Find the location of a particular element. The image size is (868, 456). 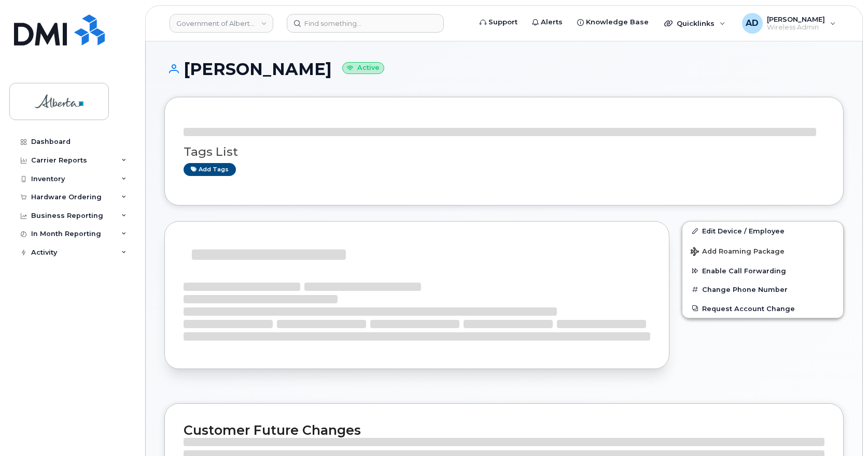

a: Add tags is located at coordinates (209, 170).